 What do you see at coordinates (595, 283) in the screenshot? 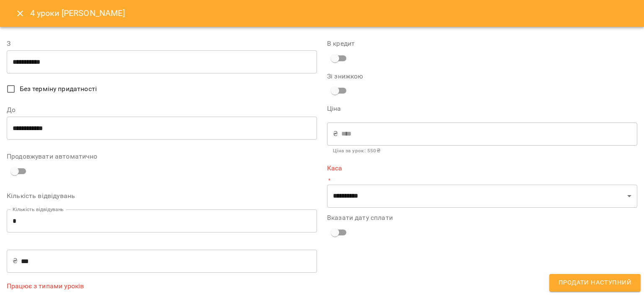
I see `span: Продати наступний` at bounding box center [595, 283].